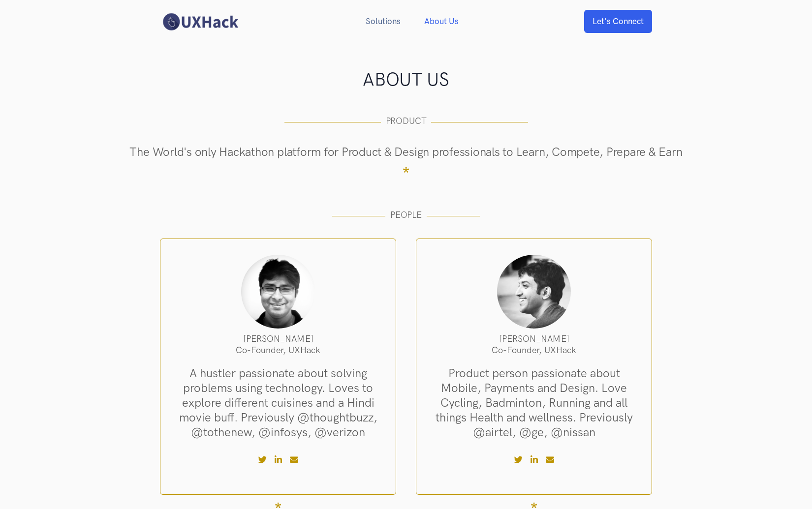 The image size is (812, 509). Describe the element at coordinates (200, 21) in the screenshot. I see `img: UXHack Logo` at that location.